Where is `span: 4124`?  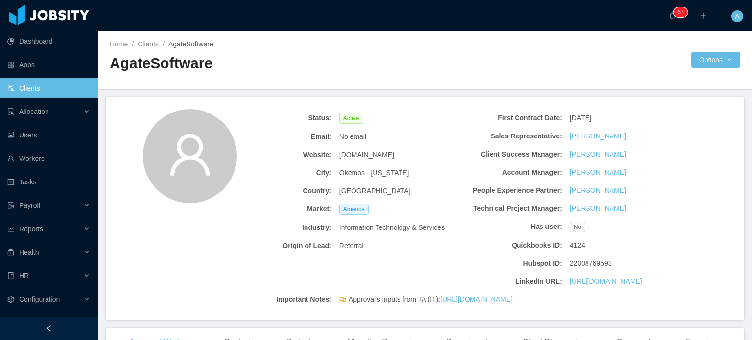
span: 4124 is located at coordinates (577, 245).